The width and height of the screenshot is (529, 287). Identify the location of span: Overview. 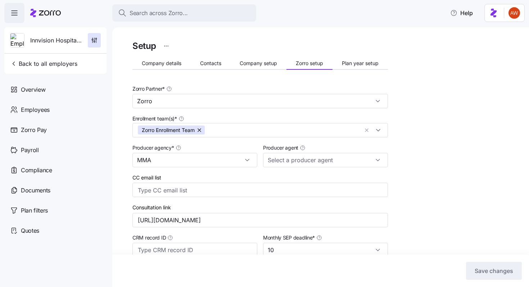
(33, 90).